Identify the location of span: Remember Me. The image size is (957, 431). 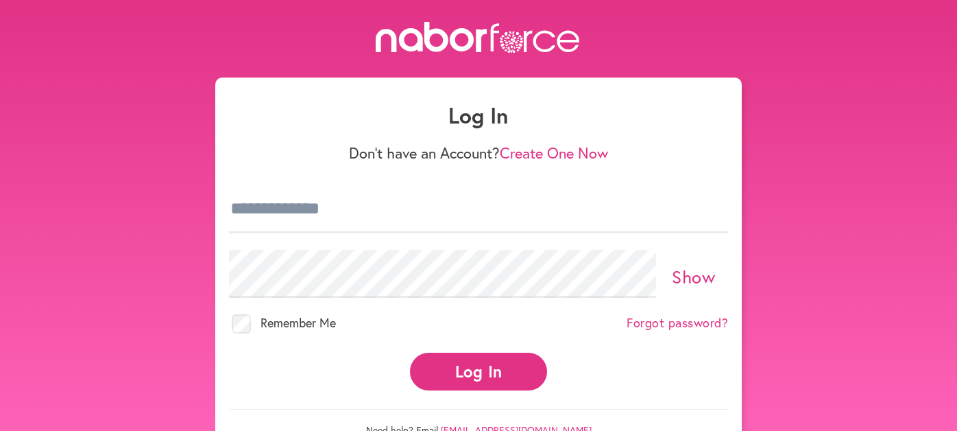
(298, 322).